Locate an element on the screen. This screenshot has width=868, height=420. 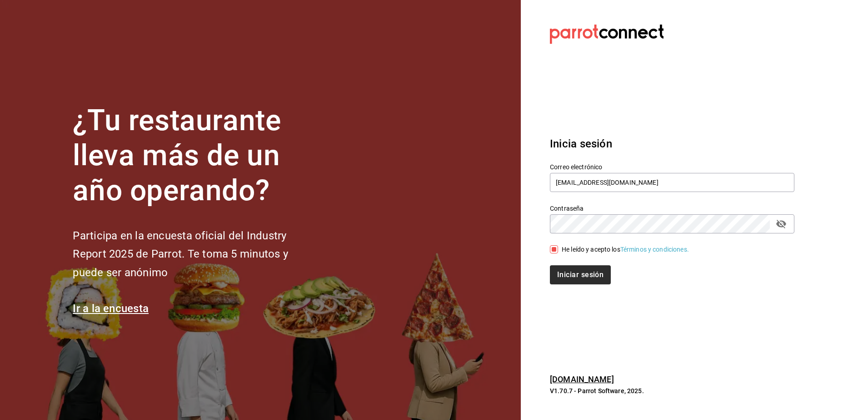
button: passwordField is located at coordinates (781, 224).